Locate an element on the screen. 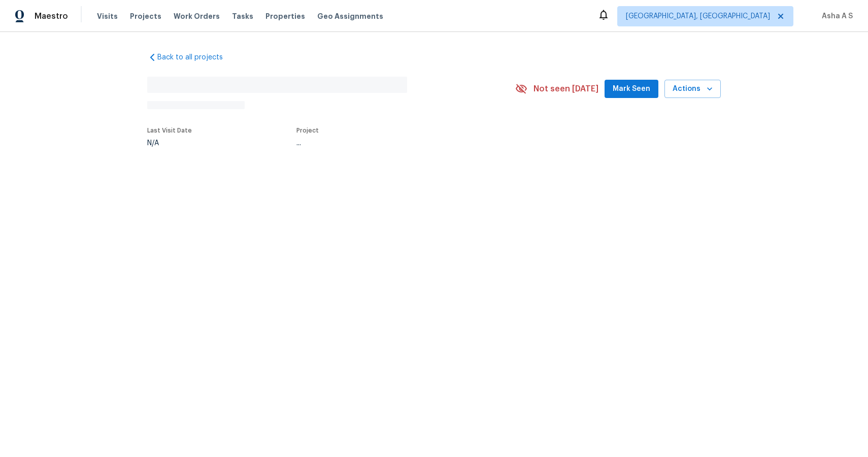  span: Visits is located at coordinates (107, 16).